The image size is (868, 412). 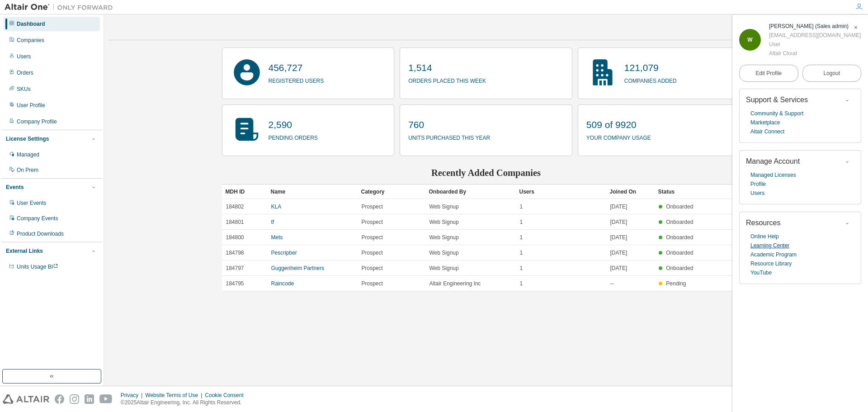 What do you see at coordinates (32, 203) in the screenshot?
I see `div: User Events` at bounding box center [32, 203].